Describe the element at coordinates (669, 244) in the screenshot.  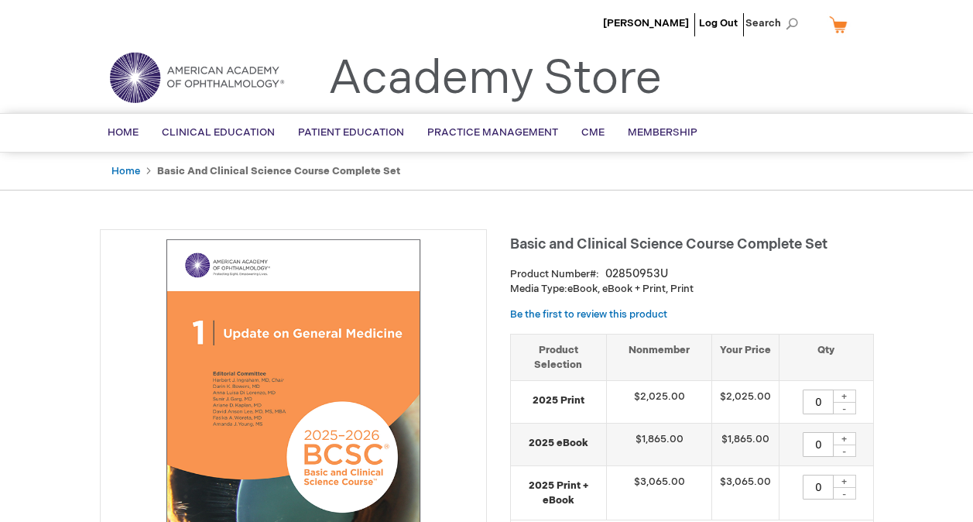
I see `span: Basic and Clinical Science Course Complete Set` at that location.